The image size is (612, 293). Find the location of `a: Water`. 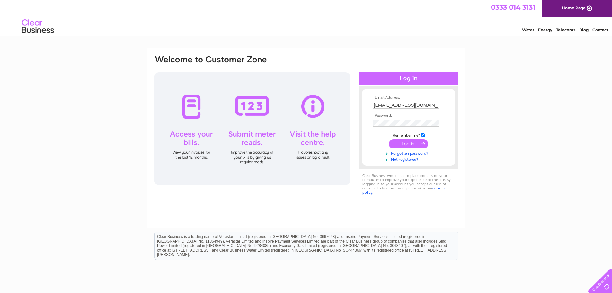

a: Water is located at coordinates (528, 30).